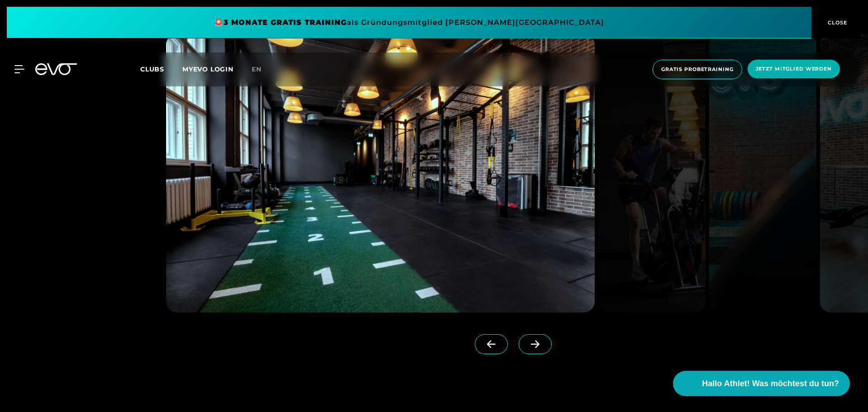  What do you see at coordinates (794, 68) in the screenshot?
I see `span: Jetzt Mitglied werden` at bounding box center [794, 68].